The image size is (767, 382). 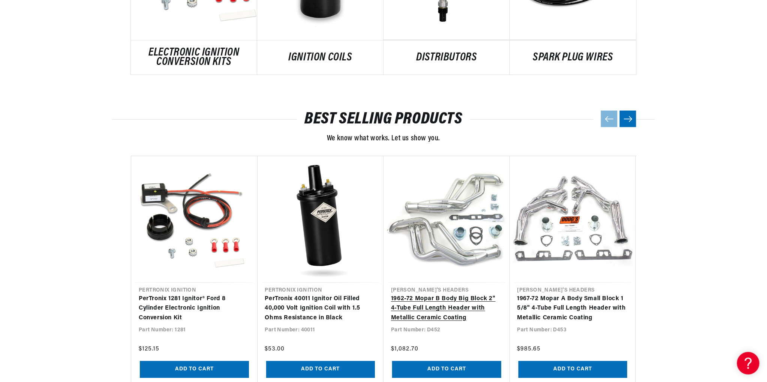 What do you see at coordinates (446, 58) in the screenshot?
I see `a: DISTRIBUTORS` at bounding box center [446, 58].